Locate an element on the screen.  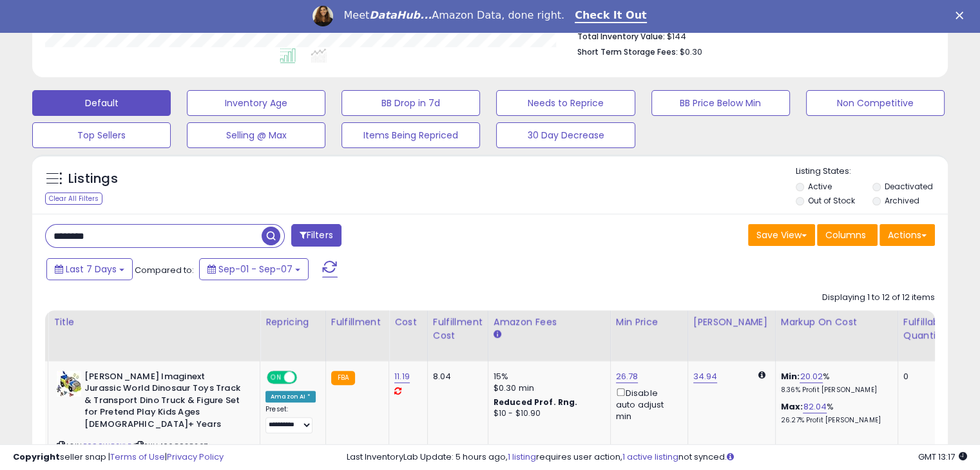
button: Needs to Reprice is located at coordinates (565, 103).